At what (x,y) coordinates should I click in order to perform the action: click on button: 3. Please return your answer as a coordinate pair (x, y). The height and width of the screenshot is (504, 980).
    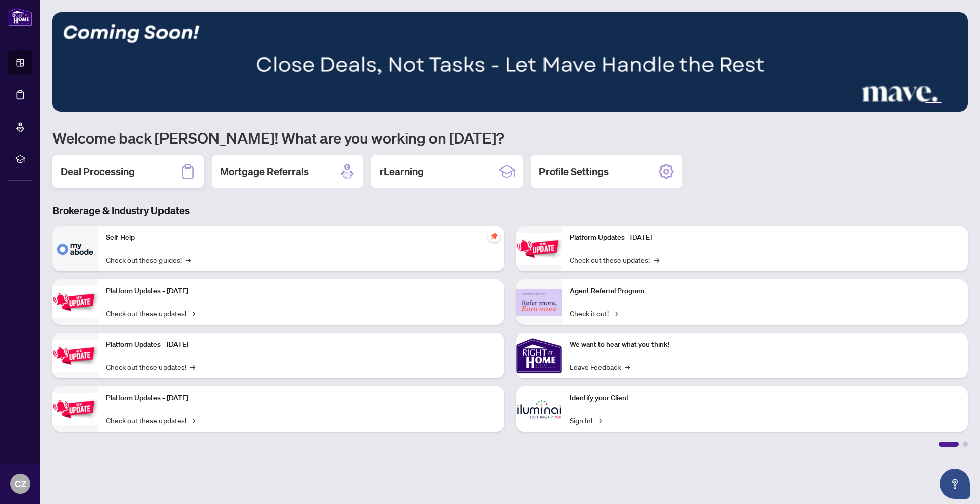
    Looking at the image, I should click on (919, 104).